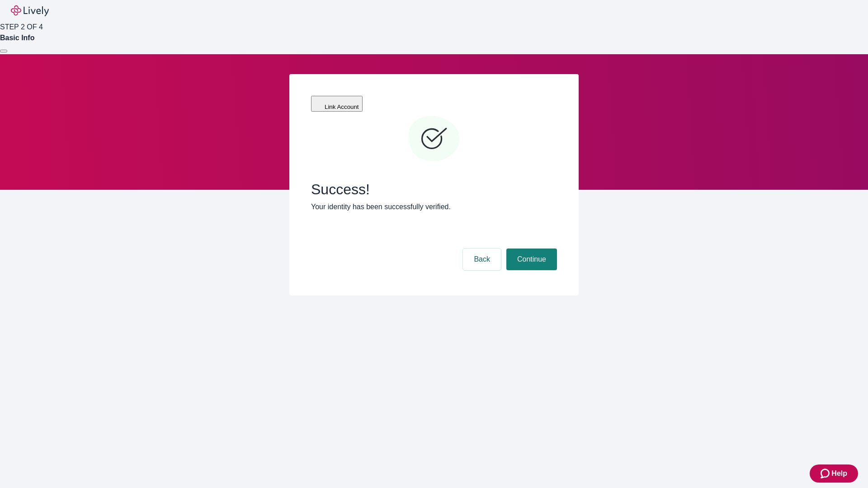 The height and width of the screenshot is (488, 868). I want to click on span: Success!, so click(434, 190).